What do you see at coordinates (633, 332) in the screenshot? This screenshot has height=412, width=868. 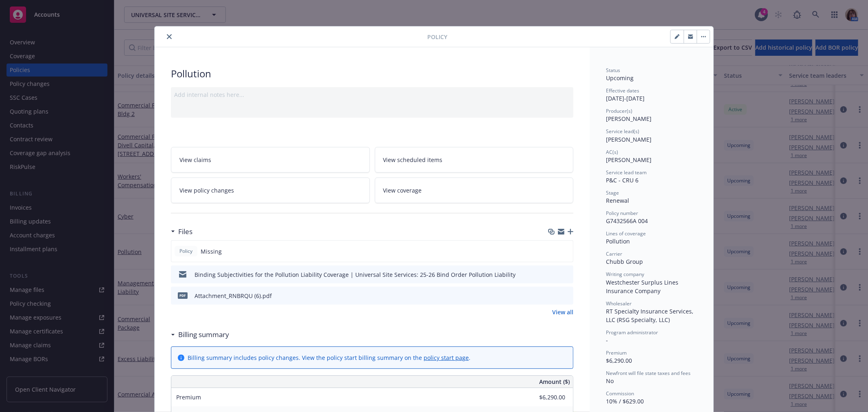 I see `span: Program administrator` at bounding box center [633, 332].